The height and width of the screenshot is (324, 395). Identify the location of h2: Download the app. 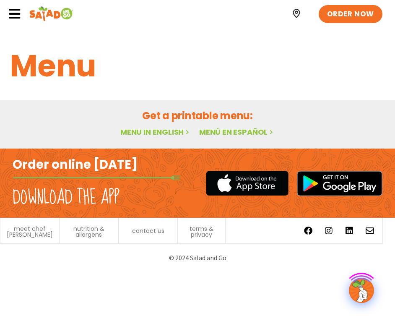
(66, 198).